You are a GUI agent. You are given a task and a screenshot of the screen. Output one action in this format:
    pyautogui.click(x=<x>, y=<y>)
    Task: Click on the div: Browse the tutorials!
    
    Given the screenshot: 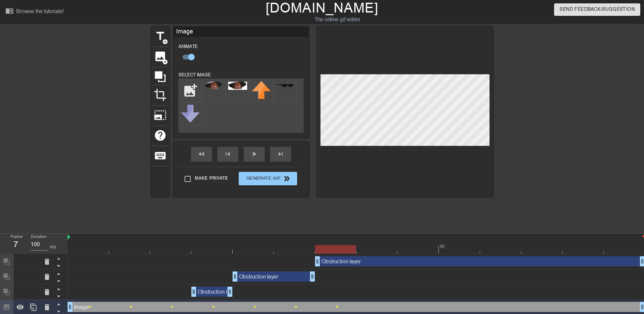 What is the action you would take?
    pyautogui.click(x=40, y=11)
    